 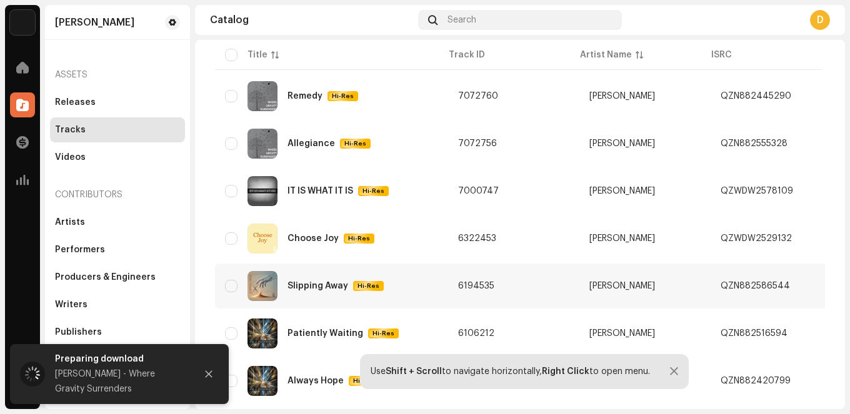 I want to click on div: QZN882516594, so click(x=754, y=334).